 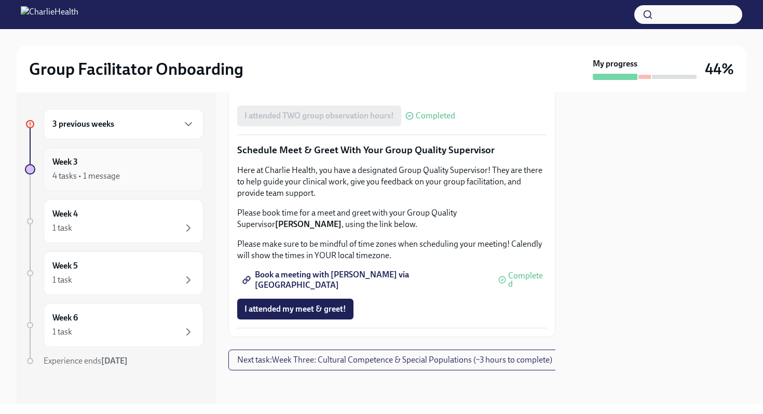 I want to click on strong: My progress, so click(x=615, y=64).